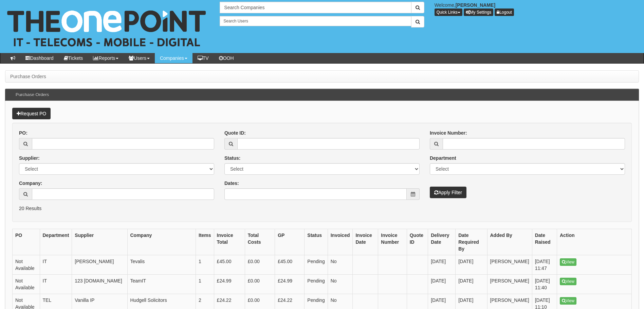  I want to click on th: Total Costs, so click(260, 242).